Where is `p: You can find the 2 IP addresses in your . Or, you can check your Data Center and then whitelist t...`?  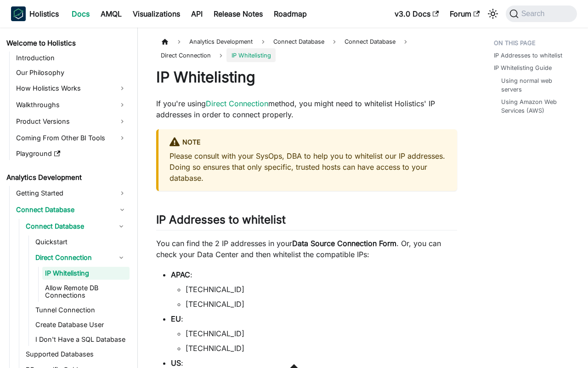
p: You can find the 2 IP addresses in your . Or, you can check your Data Center and then whitelist t... is located at coordinates (306, 249).